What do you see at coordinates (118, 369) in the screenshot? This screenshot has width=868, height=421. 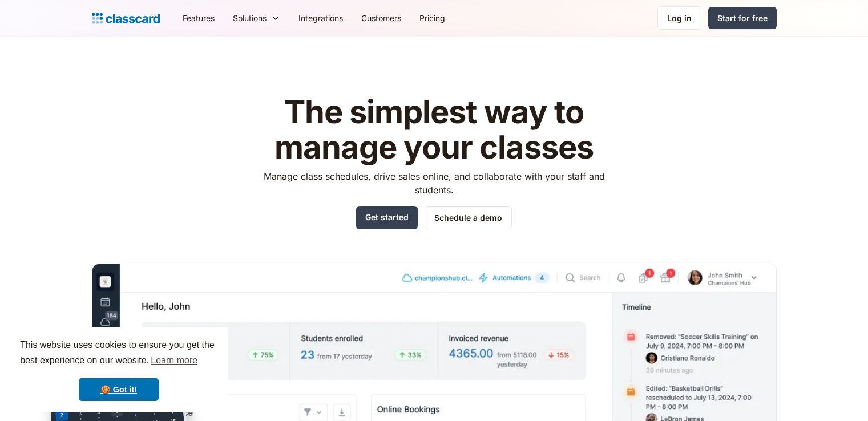 I see `div: cookieconsent` at bounding box center [118, 369].